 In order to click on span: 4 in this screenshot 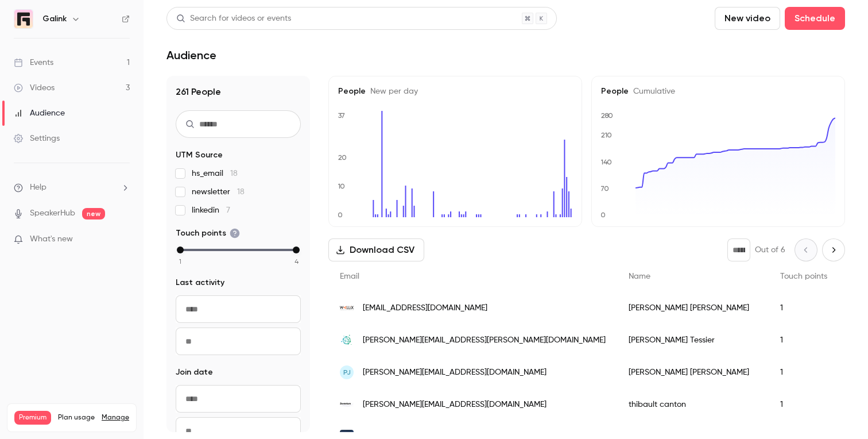, I will do `click(296, 261)`.